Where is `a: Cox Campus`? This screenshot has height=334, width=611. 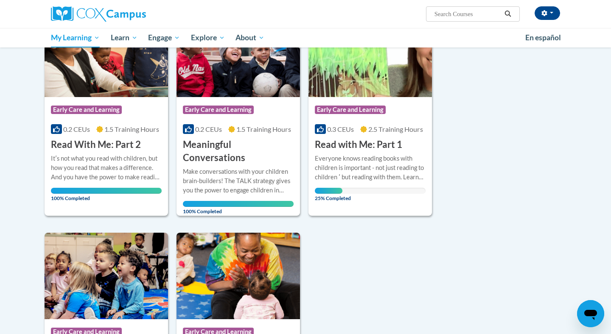 a: Cox Campus is located at coordinates (131, 14).